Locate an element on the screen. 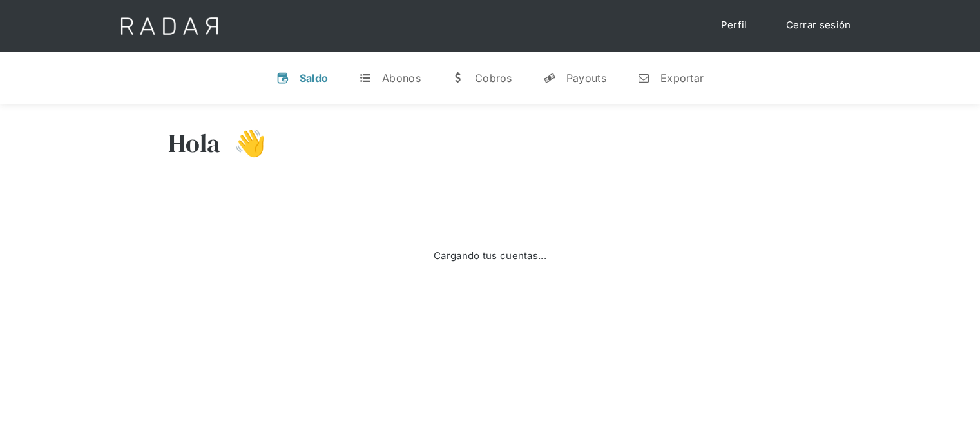  div: n is located at coordinates (644, 78).